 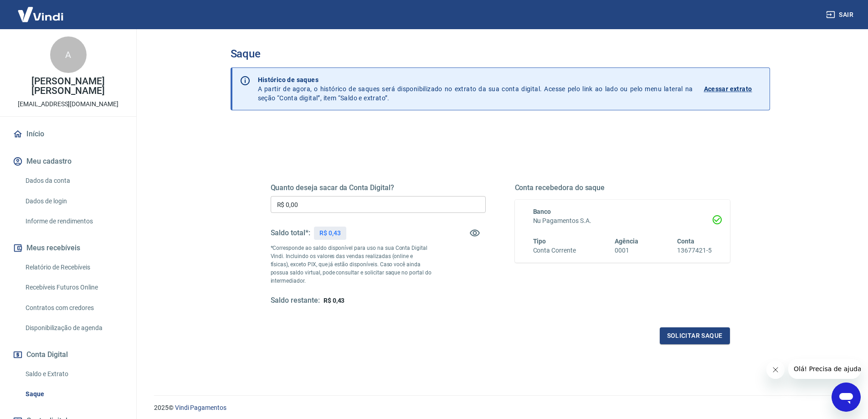 What do you see at coordinates (476, 79) in the screenshot?
I see `p: Histórico de saques` at bounding box center [476, 79].